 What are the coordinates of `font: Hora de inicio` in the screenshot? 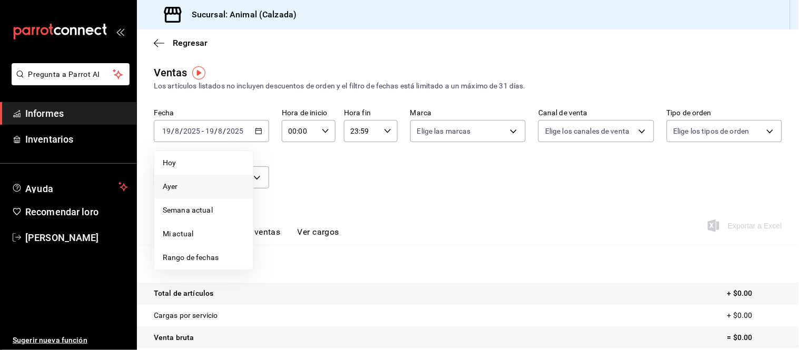 It's located at (304, 113).